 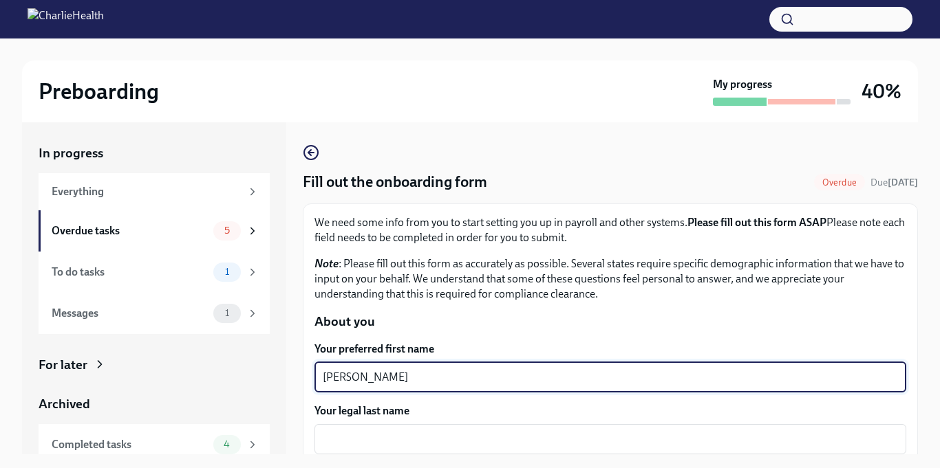 What do you see at coordinates (154, 272) in the screenshot?
I see `a: To do tasks1` at bounding box center [154, 272].